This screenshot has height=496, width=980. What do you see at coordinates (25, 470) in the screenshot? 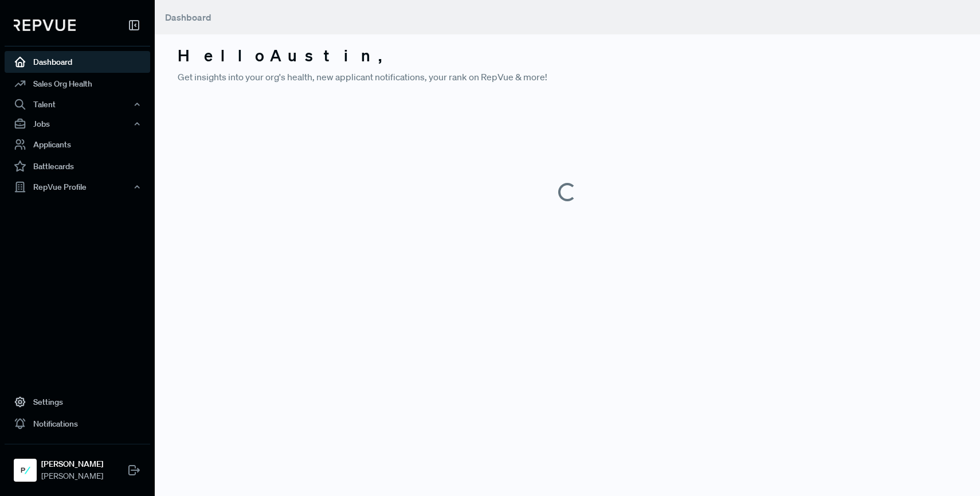
I see `img: Polly` at bounding box center [25, 470].